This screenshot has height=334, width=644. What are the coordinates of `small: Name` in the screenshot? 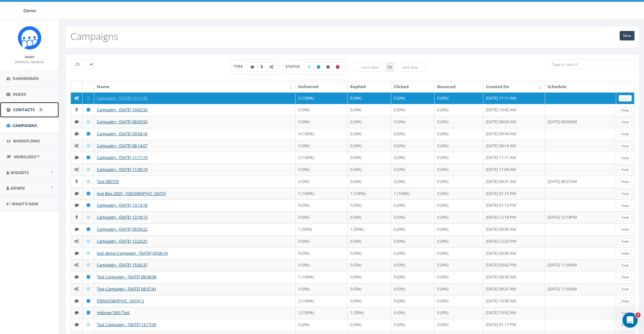 It's located at (29, 57).